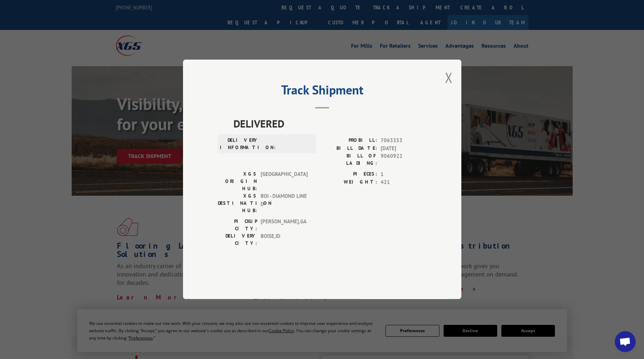 Image resolution: width=644 pixels, height=359 pixels. Describe the element at coordinates (350, 148) in the screenshot. I see `label: BILL DATE:` at that location.